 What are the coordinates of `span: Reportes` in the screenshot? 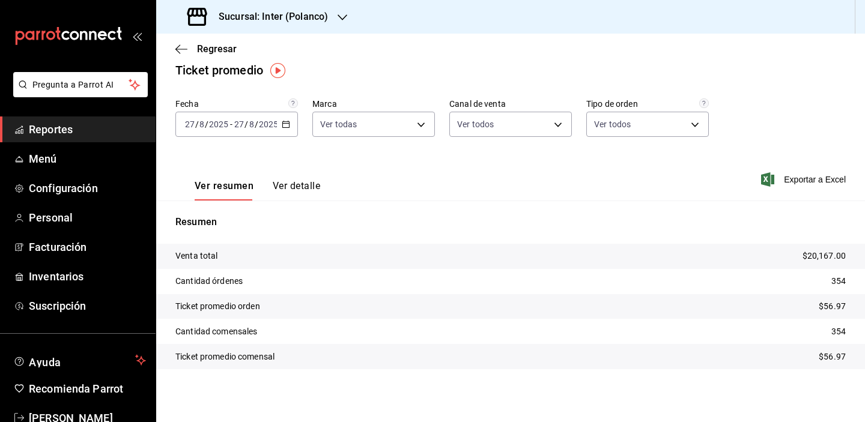 It's located at (87, 129).